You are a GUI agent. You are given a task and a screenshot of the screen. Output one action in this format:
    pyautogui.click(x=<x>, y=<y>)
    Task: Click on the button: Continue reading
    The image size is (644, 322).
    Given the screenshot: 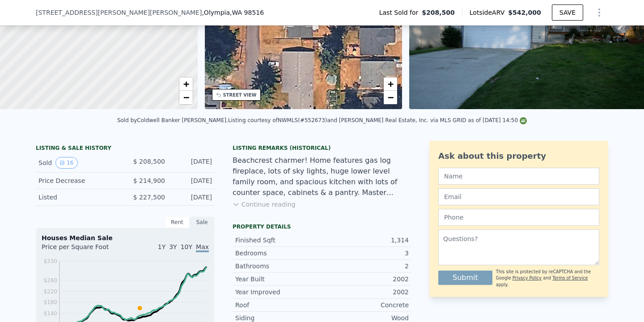 What is the action you would take?
    pyautogui.click(x=263, y=204)
    